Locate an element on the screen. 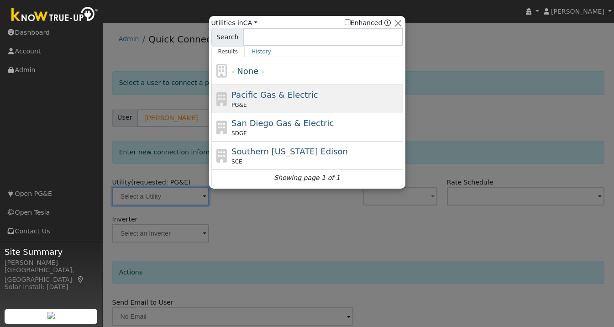 This screenshot has height=327, width=614. label: Enhanced is located at coordinates (363, 23).